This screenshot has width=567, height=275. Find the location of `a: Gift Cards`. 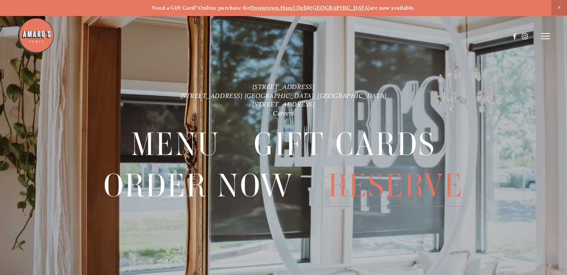

a: Gift Cards is located at coordinates (345, 144).